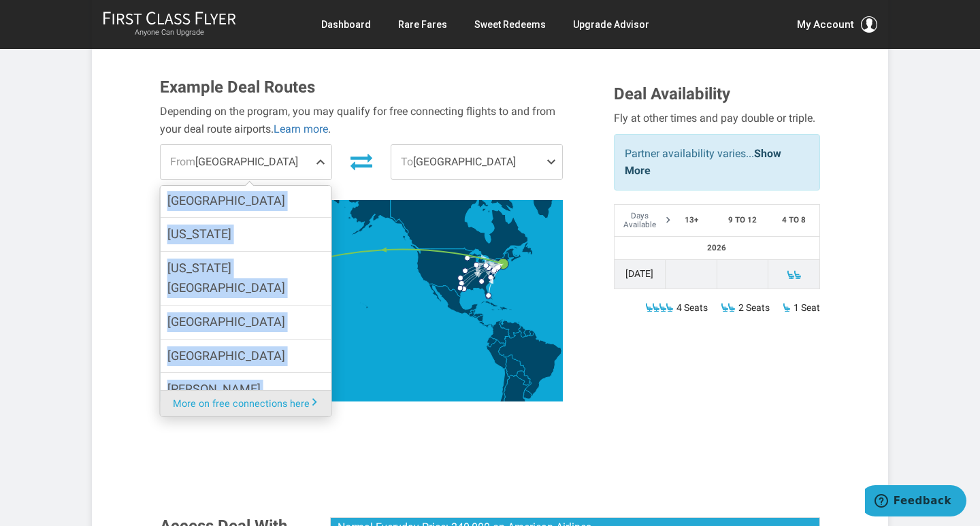 The image size is (980, 526). Describe the element at coordinates (672, 94) in the screenshot. I see `span: Deal Availability` at that location.